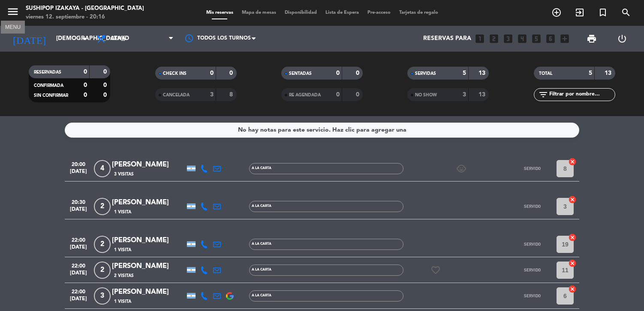 This screenshot has width=644, height=311. What do you see at coordinates (85, 18) in the screenshot?
I see `div: viernes 12. septiembre - 20:16` at bounding box center [85, 18].